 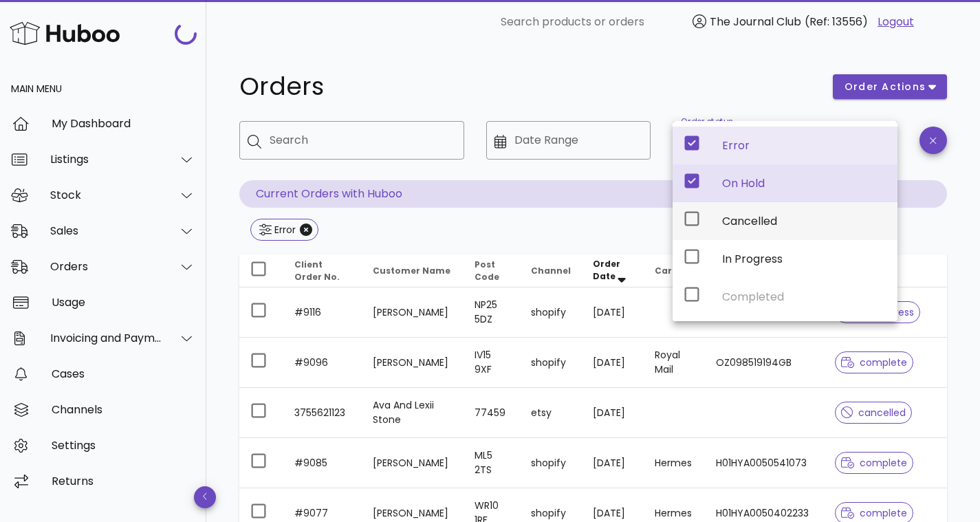 I want to click on div: Listings, so click(x=106, y=159).